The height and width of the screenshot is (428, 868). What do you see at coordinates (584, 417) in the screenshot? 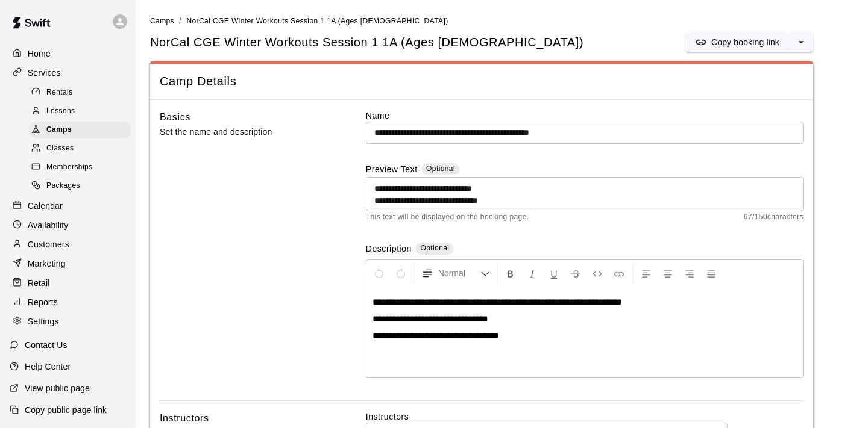
I see `label: Instructors` at bounding box center [584, 417].